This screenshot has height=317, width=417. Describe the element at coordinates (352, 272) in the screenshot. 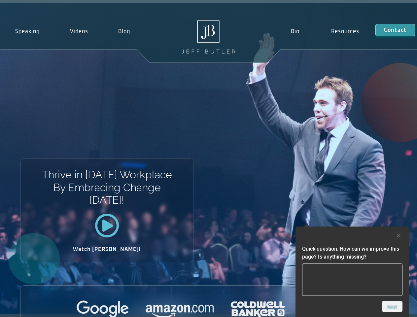

I see `div: Quick question: How can we improve this page? Is anything missing?` at that location.